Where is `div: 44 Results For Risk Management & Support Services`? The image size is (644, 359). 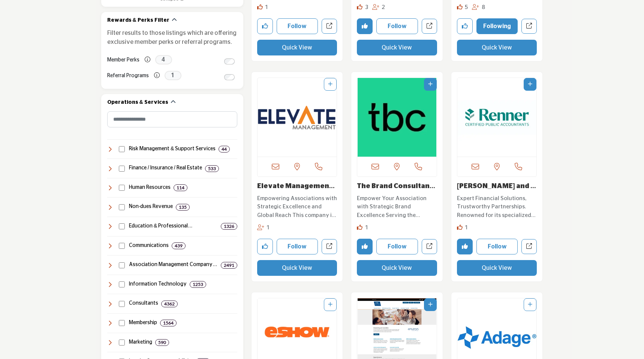
div: 44 Results For Risk Management & Support Services is located at coordinates (224, 149).